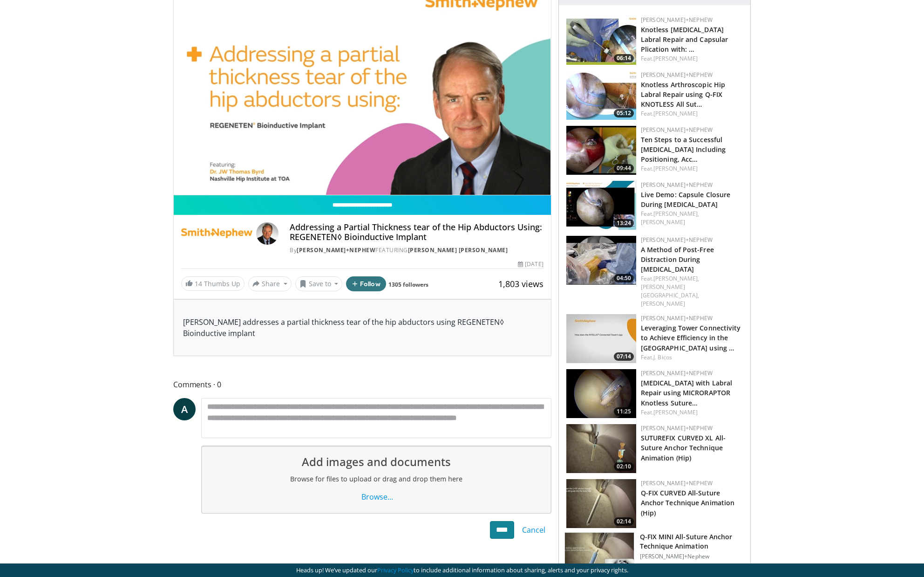 The width and height of the screenshot is (924, 577). What do you see at coordinates (601, 260) in the screenshot?
I see `a: 04:50` at bounding box center [601, 260].